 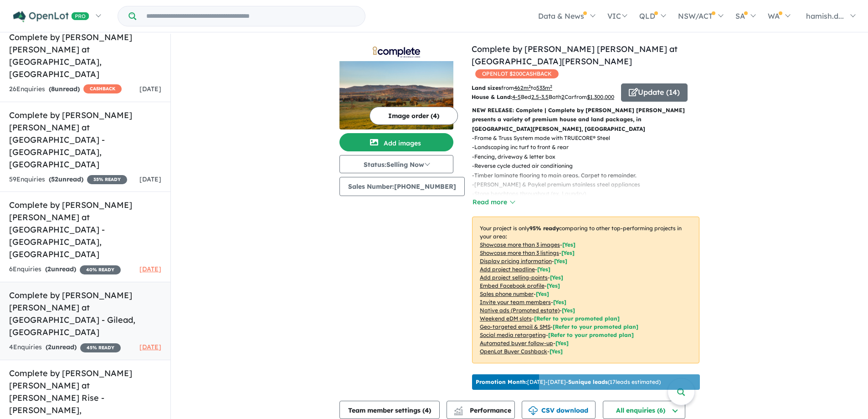 I want to click on u: Sales phone number, so click(x=507, y=293).